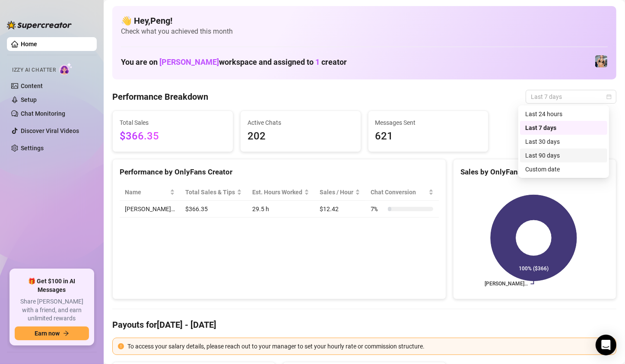 The image size is (625, 364). Describe the element at coordinates (65, 69) in the screenshot. I see `img: AI Chatter` at that location.